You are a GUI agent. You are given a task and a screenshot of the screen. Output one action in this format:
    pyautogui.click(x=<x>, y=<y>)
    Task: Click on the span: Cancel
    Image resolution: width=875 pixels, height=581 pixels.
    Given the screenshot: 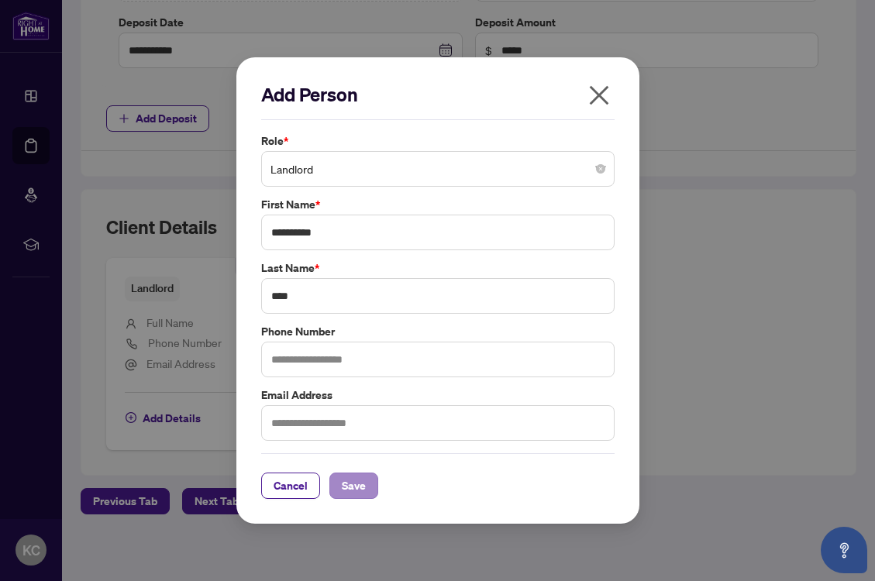 What is the action you would take?
    pyautogui.click(x=291, y=486)
    